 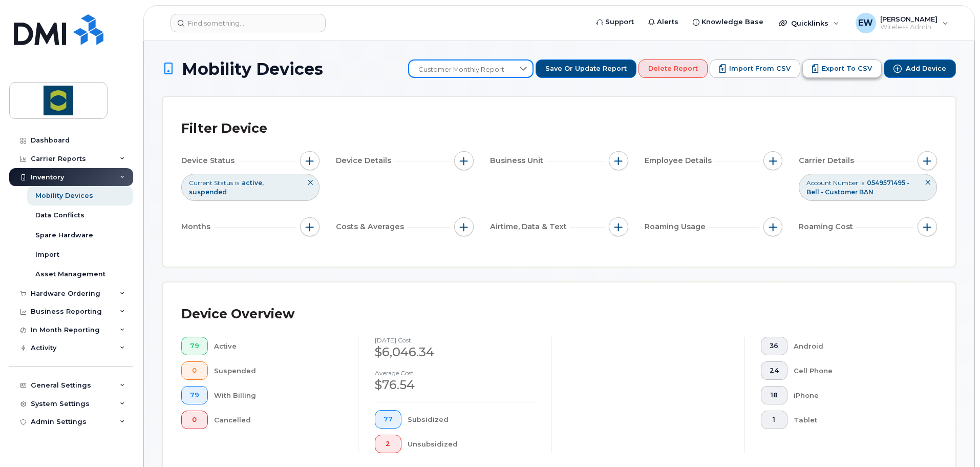 I want to click on span: Costs & Averages, so click(x=371, y=226).